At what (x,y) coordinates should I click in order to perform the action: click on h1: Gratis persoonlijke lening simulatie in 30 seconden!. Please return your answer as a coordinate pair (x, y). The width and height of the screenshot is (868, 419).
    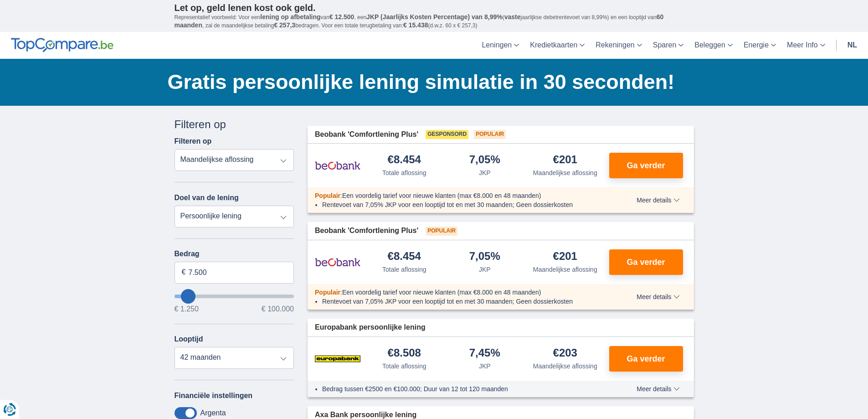
    Looking at the image, I should click on (431, 82).